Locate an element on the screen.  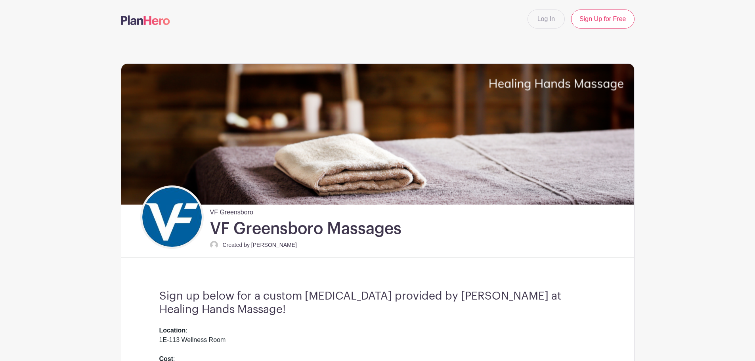
a: Sign Up for Free is located at coordinates (602, 19).